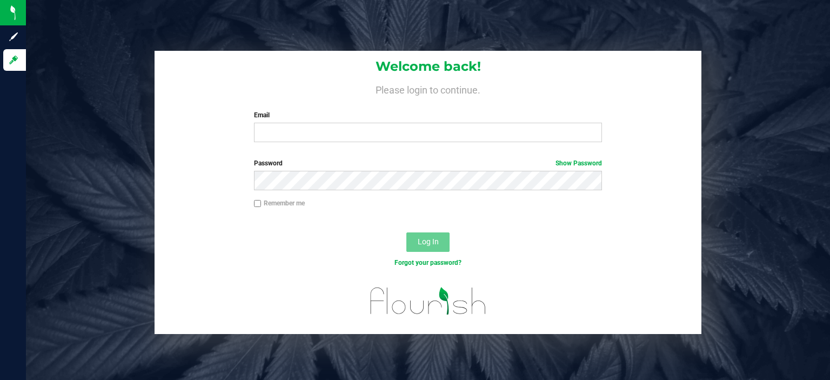 The width and height of the screenshot is (830, 380). I want to click on input: Remember me, so click(258, 204).